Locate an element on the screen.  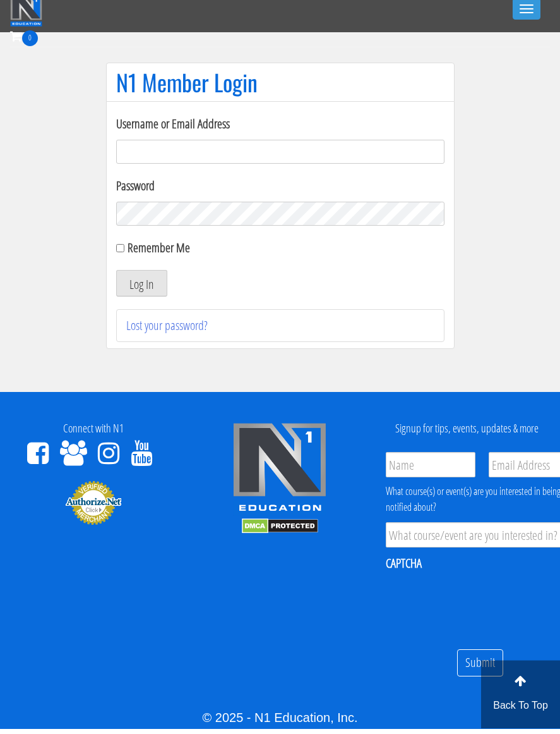
img: n1-edu-logo is located at coordinates (280, 474).